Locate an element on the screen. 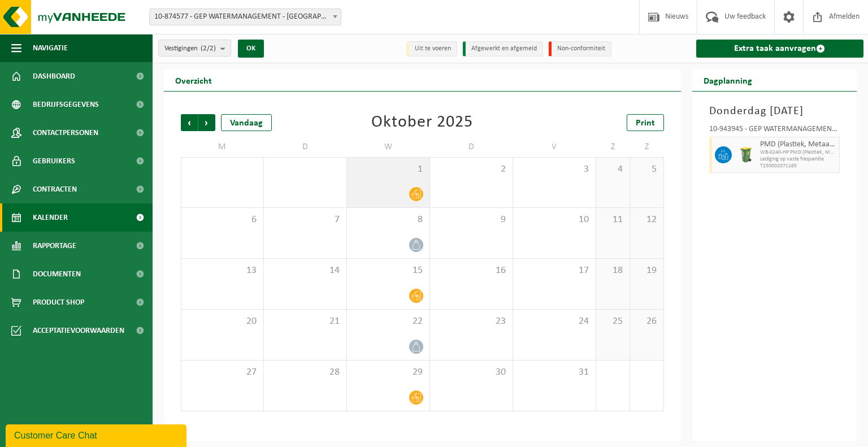 Image resolution: width=868 pixels, height=447 pixels. span: 3 is located at coordinates (554, 170).